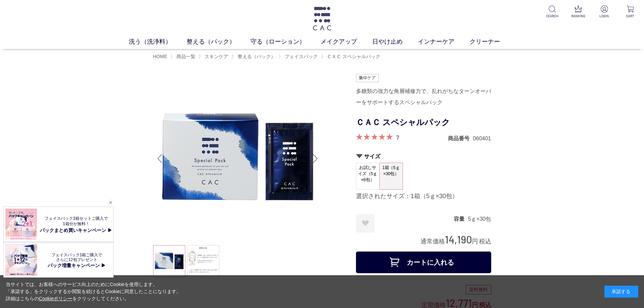 The width and height of the screenshot is (644, 308). What do you see at coordinates (578, 12) in the screenshot?
I see `a: RANKING` at bounding box center [578, 12].